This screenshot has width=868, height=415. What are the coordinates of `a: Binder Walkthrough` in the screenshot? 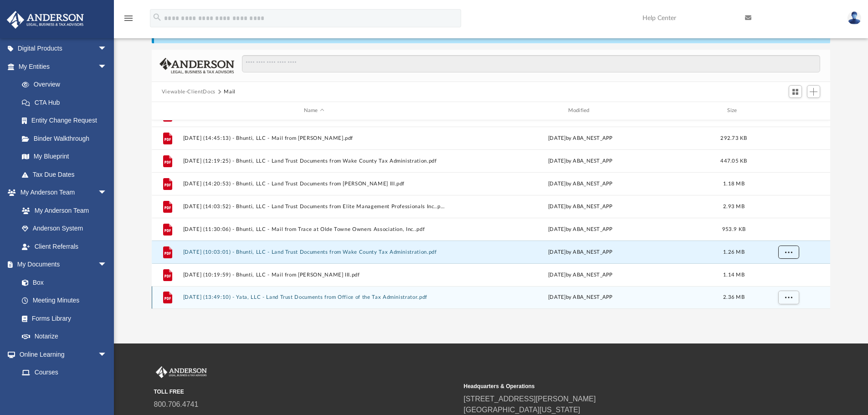 It's located at (67, 138).